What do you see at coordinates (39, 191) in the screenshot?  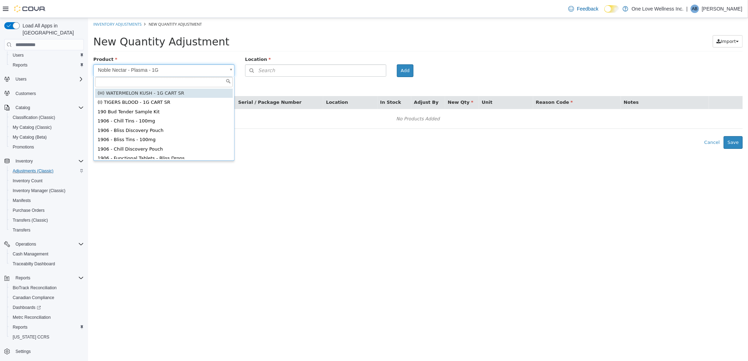 I see `a: Inventory Manager (Classic)` at bounding box center [39, 191].